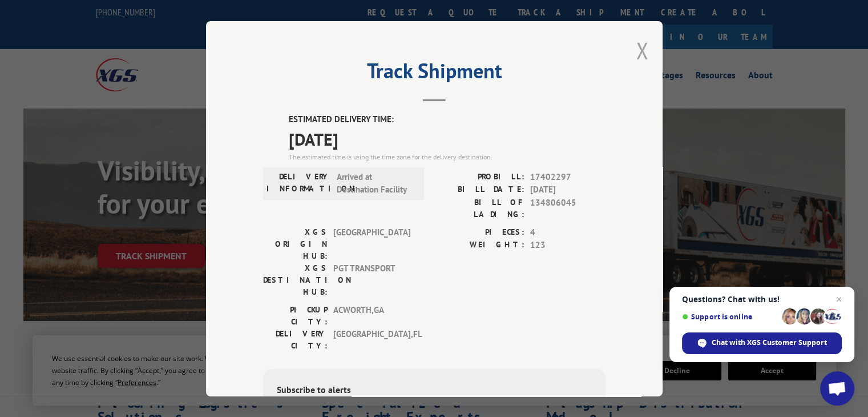 The width and height of the screenshot is (868, 417). I want to click on button: Close modal, so click(642, 51).